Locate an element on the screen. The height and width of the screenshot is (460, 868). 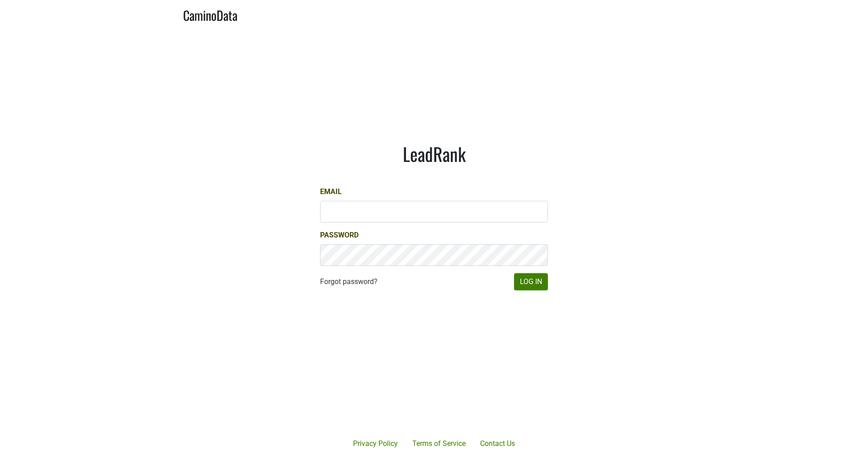
label: Password is located at coordinates (339, 235).